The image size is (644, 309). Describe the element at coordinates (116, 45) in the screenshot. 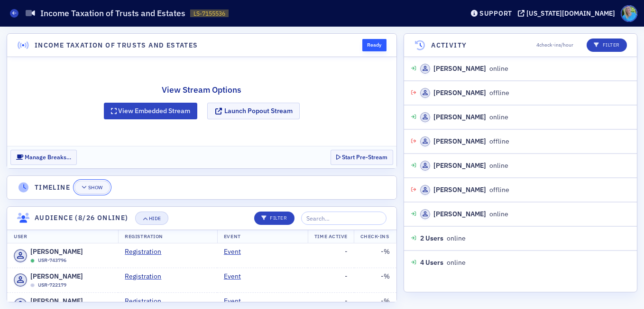

I see `h4: Income Taxation of Trusts and Estates` at that location.